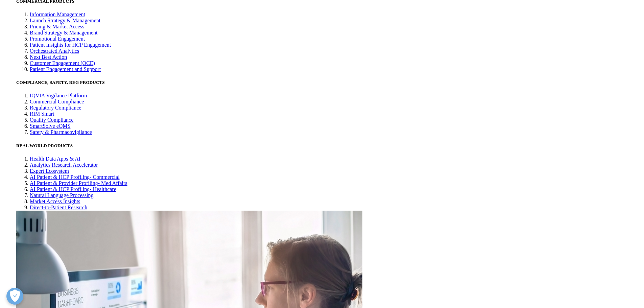 Image resolution: width=644 pixels, height=308 pixels. What do you see at coordinates (55, 201) in the screenshot?
I see `a: Market Access Insights` at bounding box center [55, 201].